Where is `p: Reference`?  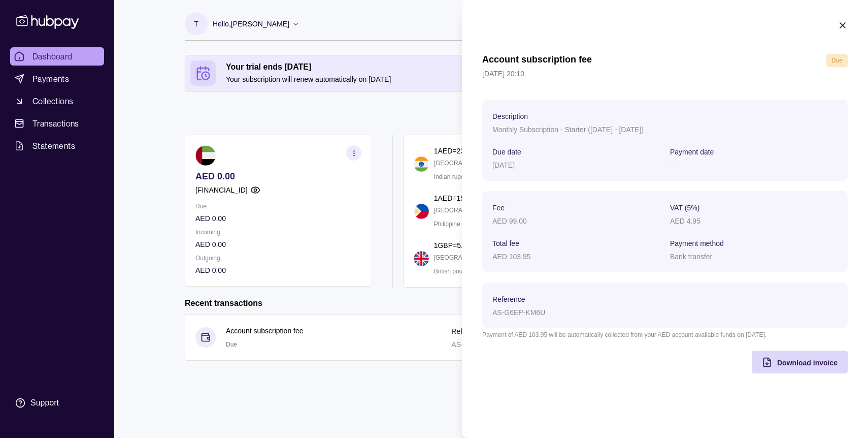 p: Reference is located at coordinates (509, 299).